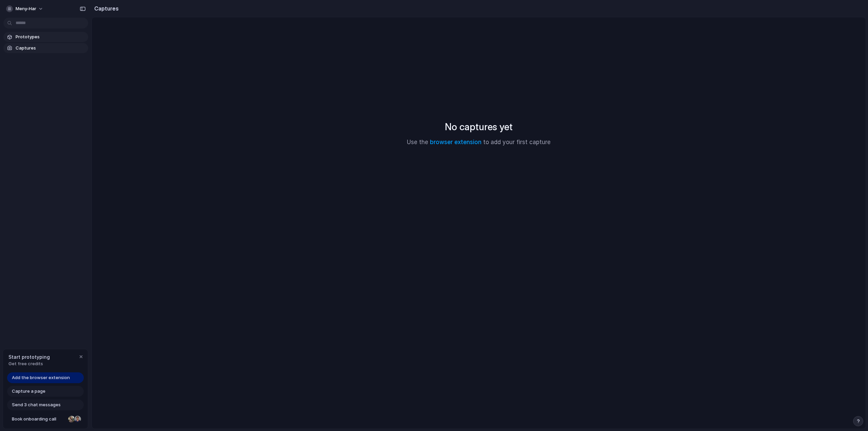 The image size is (868, 431). I want to click on span: meny-har, so click(26, 9).